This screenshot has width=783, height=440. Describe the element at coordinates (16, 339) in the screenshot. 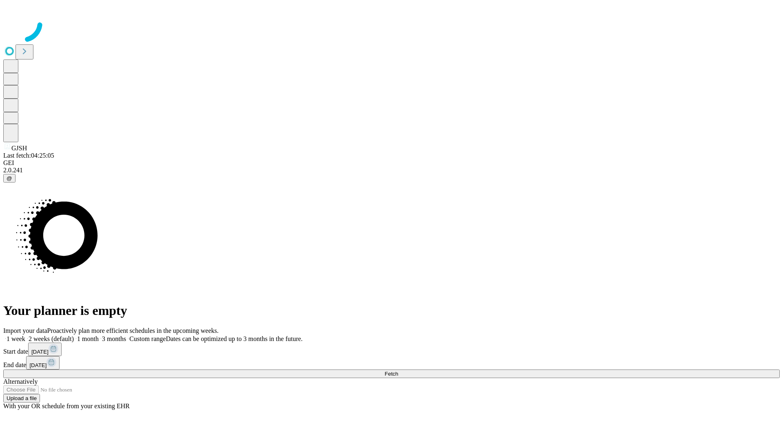

I see `span: 1 week` at that location.